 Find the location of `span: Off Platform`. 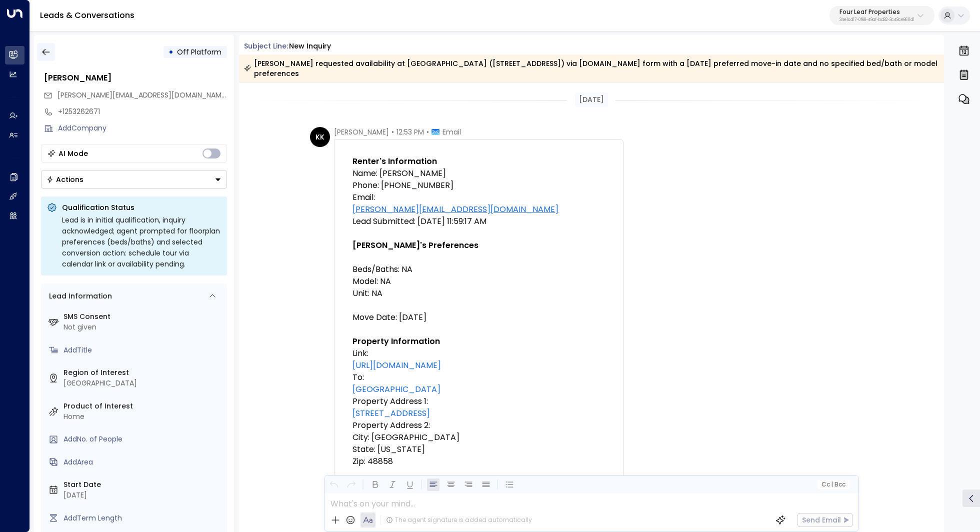

span: Off Platform is located at coordinates (199, 52).